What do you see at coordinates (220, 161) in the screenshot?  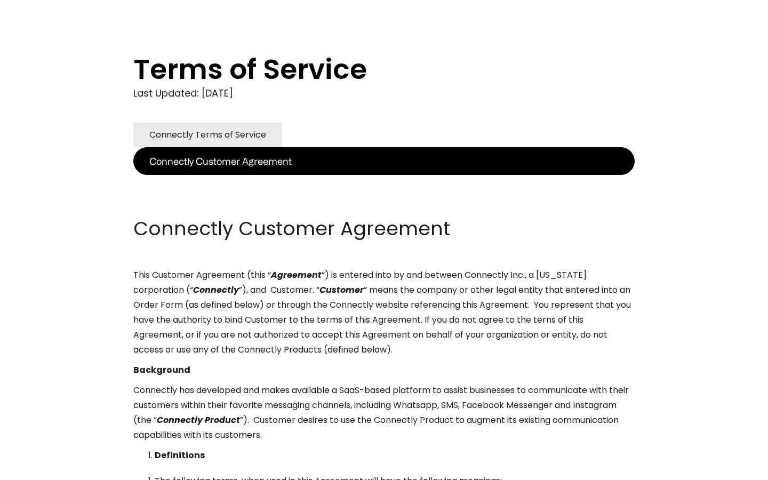 I see `div: Connectly Customer Agreement` at bounding box center [220, 161].